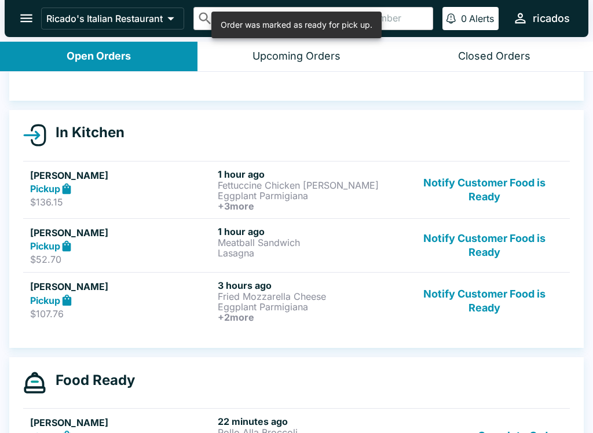 The image size is (593, 433). What do you see at coordinates (551, 19) in the screenshot?
I see `div: ricados` at bounding box center [551, 19].